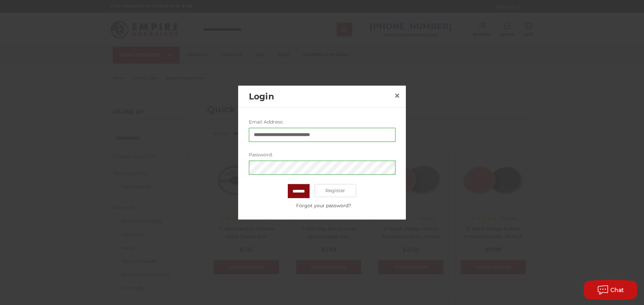 This screenshot has height=305, width=644. I want to click on a: Register, so click(335, 191).